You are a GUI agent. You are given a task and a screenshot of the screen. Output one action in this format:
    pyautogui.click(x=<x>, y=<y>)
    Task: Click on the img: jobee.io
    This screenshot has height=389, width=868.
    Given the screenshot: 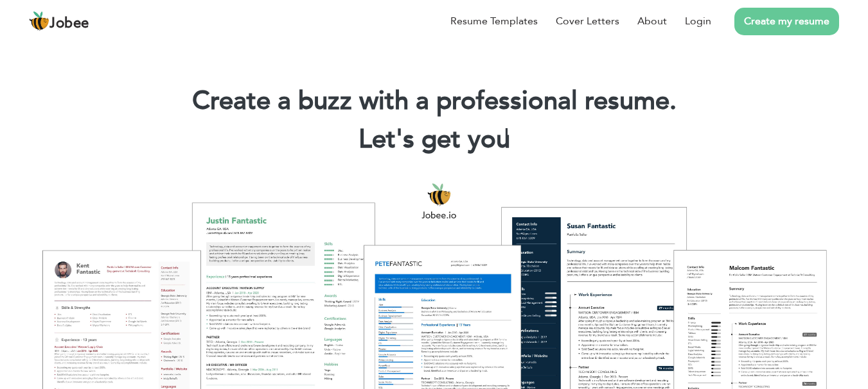 What is the action you would take?
    pyautogui.click(x=40, y=21)
    